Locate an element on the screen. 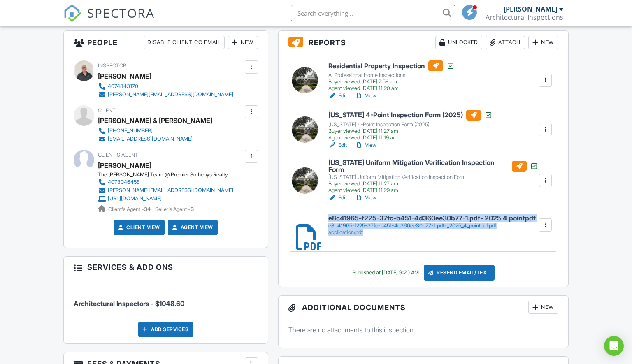 The height and width of the screenshot is (364, 632). h3: Additional Documents is located at coordinates (423, 308).